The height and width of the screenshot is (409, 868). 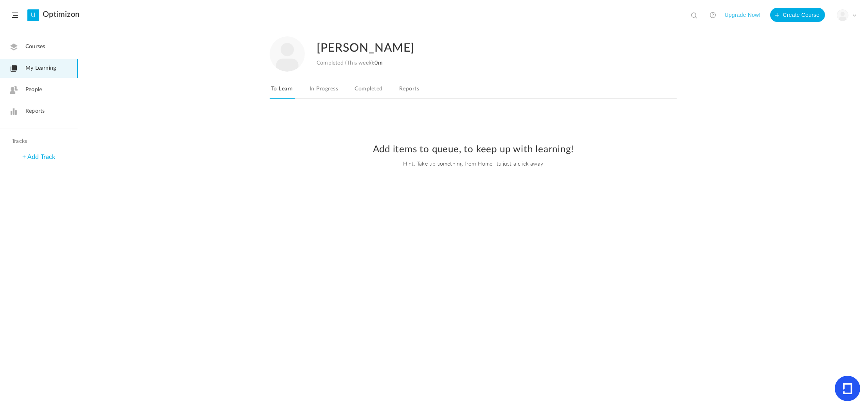 I want to click on span: 0m, so click(x=378, y=63).